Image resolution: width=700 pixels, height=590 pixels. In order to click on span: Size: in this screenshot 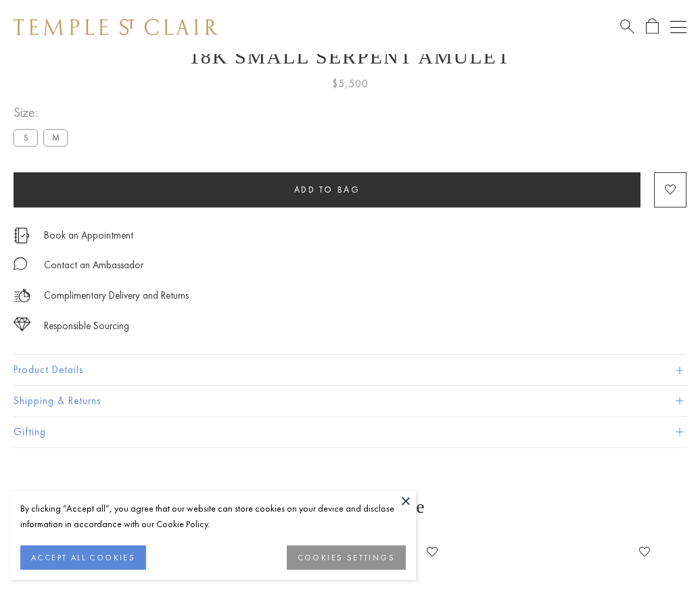, I will do `click(44, 112)`.